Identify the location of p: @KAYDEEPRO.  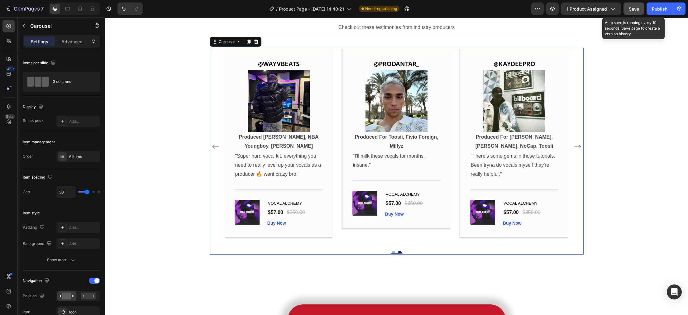
(409, 46).